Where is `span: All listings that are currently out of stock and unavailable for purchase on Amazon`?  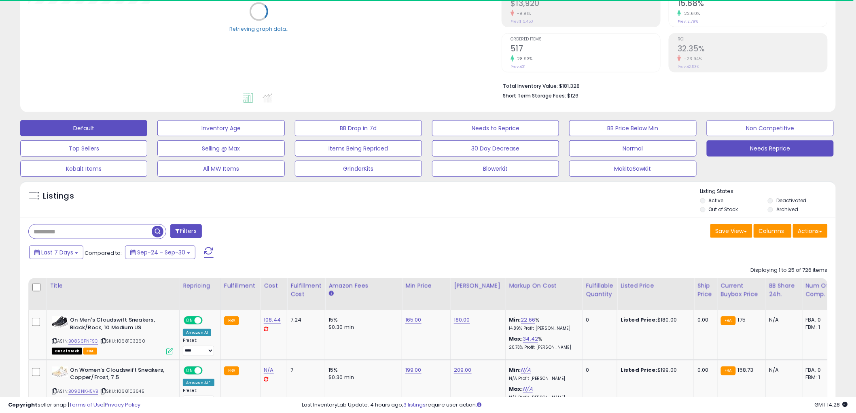
span: All listings that are currently out of stock and unavailable for purchase on Amazon is located at coordinates (67, 351).